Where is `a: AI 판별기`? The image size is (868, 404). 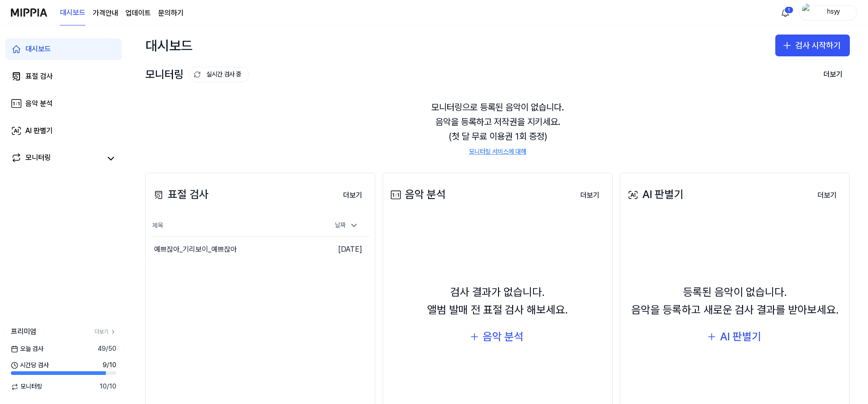 a: AI 판별기 is located at coordinates (63, 131).